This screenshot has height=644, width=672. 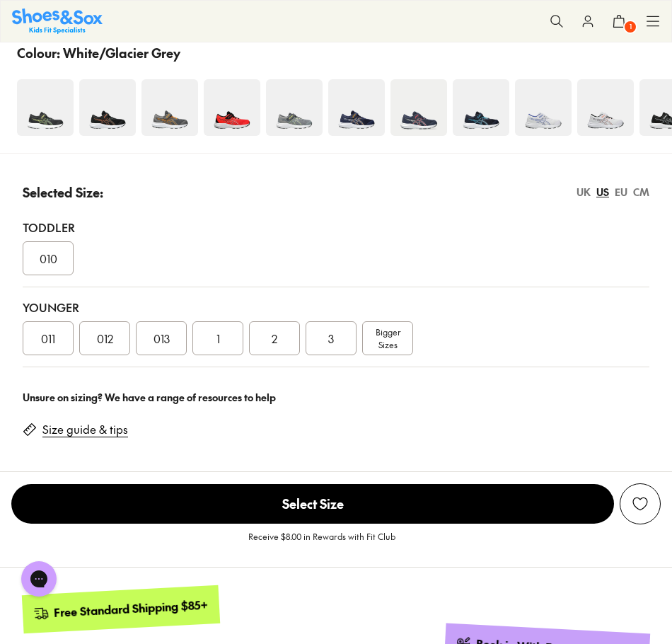 I want to click on span: 3, so click(x=331, y=338).